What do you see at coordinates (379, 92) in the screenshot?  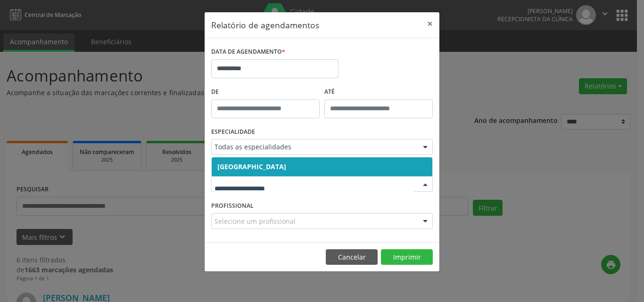 I see `label: ATÉ` at bounding box center [379, 92].